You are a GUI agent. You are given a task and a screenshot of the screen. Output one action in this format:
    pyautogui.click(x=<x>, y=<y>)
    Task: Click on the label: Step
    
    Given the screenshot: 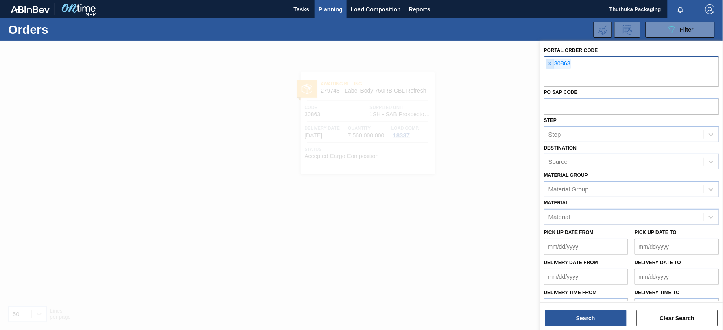 What is the action you would take?
    pyautogui.click(x=550, y=120)
    